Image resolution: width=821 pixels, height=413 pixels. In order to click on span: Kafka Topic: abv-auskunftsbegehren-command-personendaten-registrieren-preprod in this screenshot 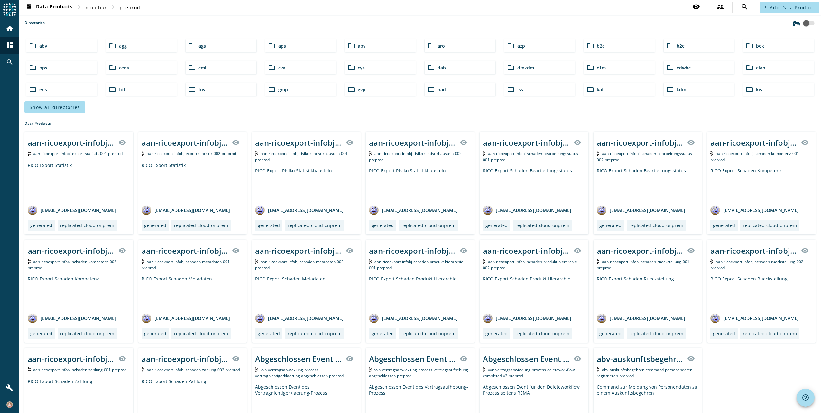, I will do `click(645, 373)`.